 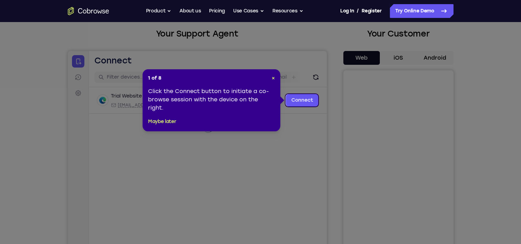 What do you see at coordinates (190, 11) in the screenshot?
I see `a: About us` at bounding box center [190, 11].